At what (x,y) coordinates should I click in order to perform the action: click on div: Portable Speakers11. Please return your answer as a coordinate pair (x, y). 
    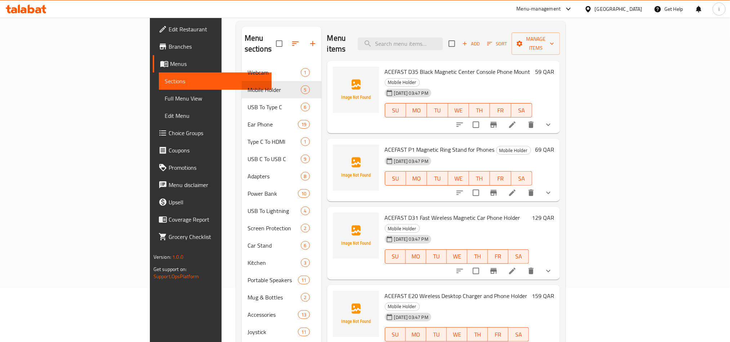
    Looking at the image, I should click on (281, 280).